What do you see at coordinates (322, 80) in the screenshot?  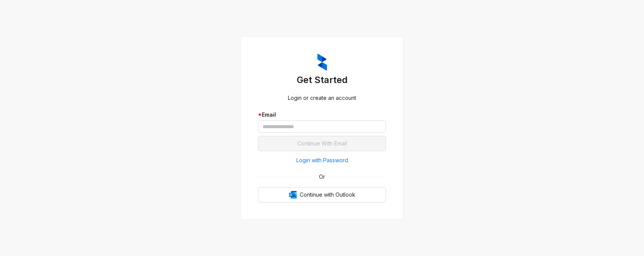 I see `h3: Get Started` at bounding box center [322, 80].